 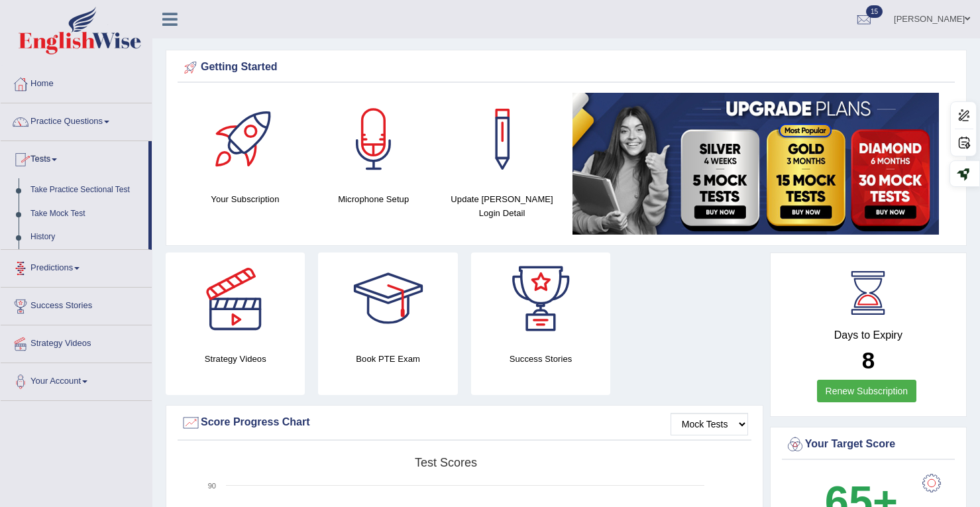 What do you see at coordinates (76, 120) in the screenshot?
I see `a: Practice Questions` at bounding box center [76, 120].